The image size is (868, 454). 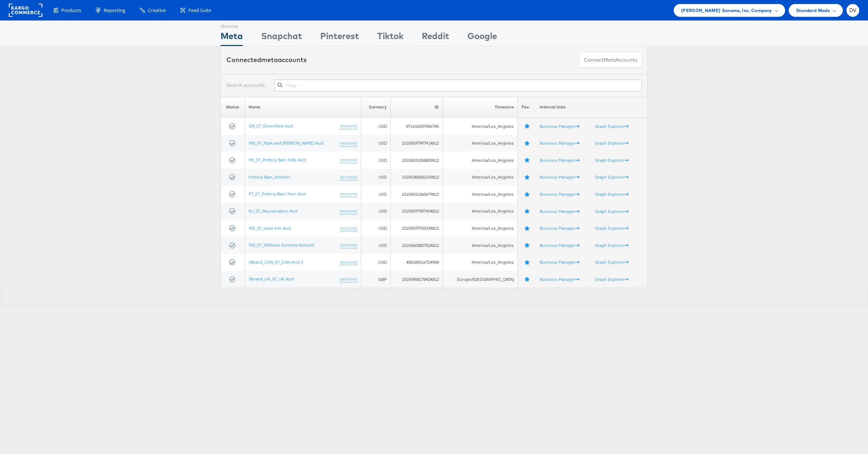 I want to click on div: Meta, so click(x=232, y=37).